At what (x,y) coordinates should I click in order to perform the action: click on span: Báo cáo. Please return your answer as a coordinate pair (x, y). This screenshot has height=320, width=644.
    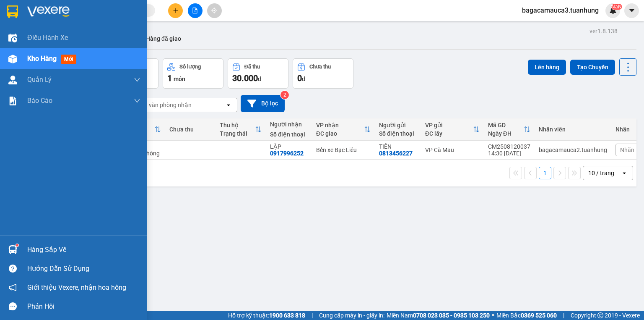
    Looking at the image, I should click on (40, 100).